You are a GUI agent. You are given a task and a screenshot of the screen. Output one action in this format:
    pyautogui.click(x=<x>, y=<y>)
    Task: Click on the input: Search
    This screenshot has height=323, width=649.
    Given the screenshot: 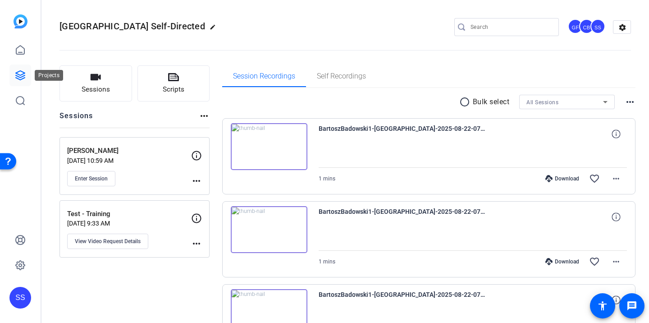 What is the action you would take?
    pyautogui.click(x=511, y=27)
    